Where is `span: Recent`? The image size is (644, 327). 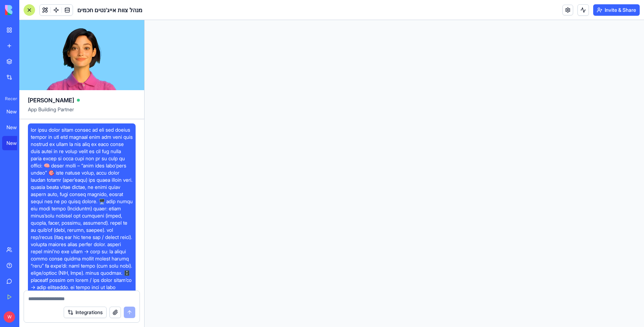 span: Recent is located at coordinates (10, 99).